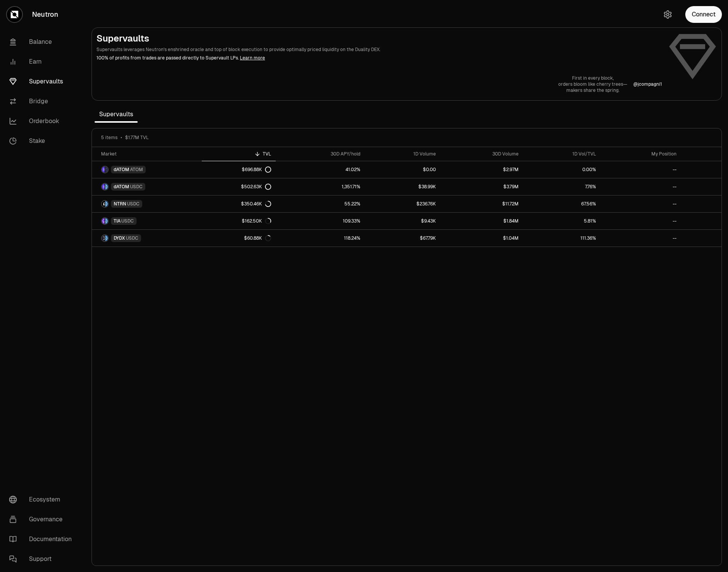 The image size is (728, 572). Describe the element at coordinates (402, 204) in the screenshot. I see `a: $236.76K` at that location.